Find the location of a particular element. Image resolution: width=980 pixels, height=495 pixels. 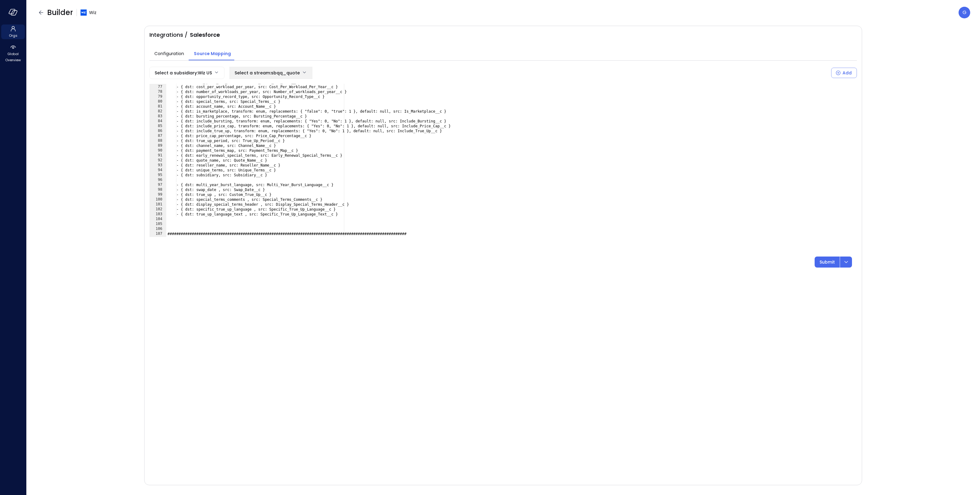

div: 87 is located at coordinates (157, 136).